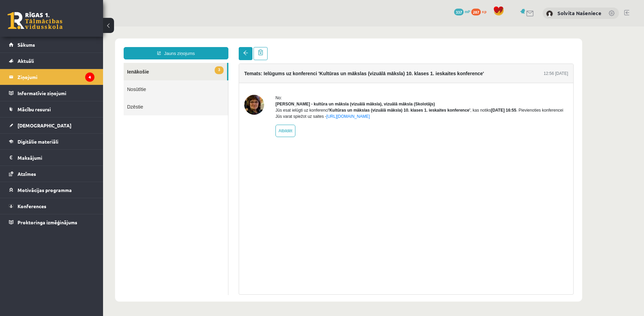 This screenshot has height=316, width=644. What do you see at coordinates (52, 44) in the screenshot?
I see `a: Sākums` at bounding box center [52, 44].